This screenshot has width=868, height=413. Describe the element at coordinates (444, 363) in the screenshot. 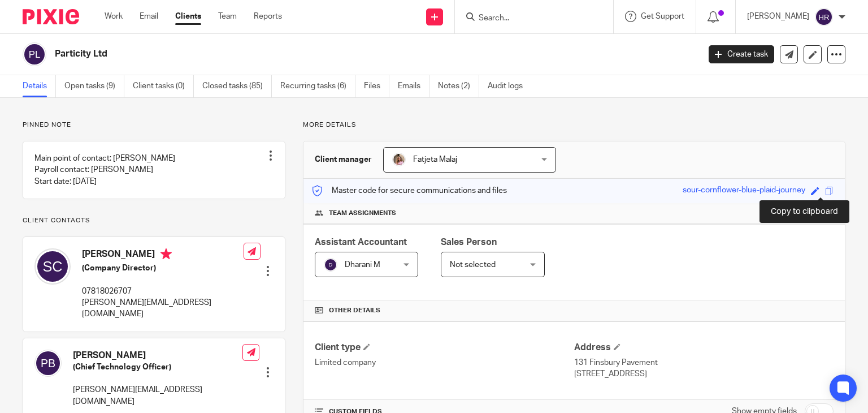

I see `p: Limited company` at that location.